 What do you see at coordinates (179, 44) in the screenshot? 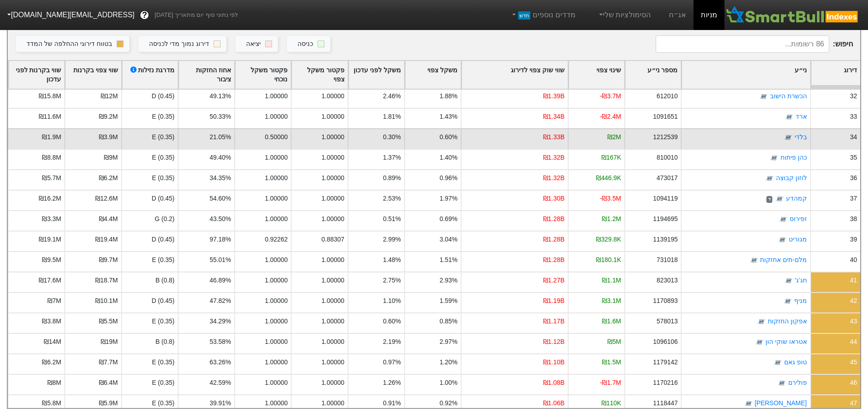
I see `div: דירוג נמוך מדי לכניסה` at bounding box center [179, 44].